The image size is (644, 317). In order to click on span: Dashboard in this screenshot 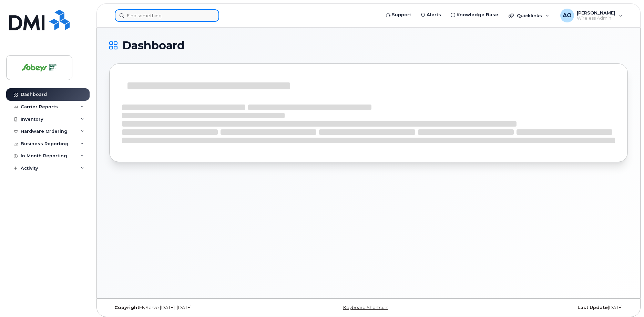, I will do `click(154, 46)`.